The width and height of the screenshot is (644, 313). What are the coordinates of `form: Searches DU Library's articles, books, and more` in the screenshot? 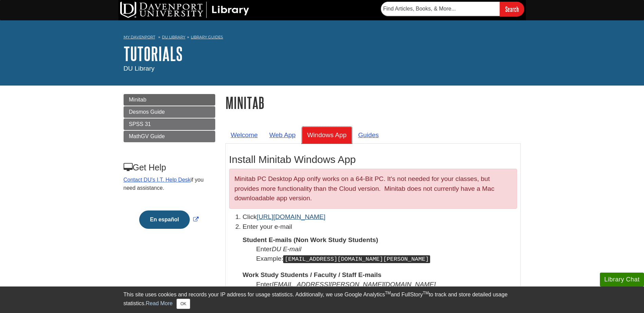 It's located at (453, 9).